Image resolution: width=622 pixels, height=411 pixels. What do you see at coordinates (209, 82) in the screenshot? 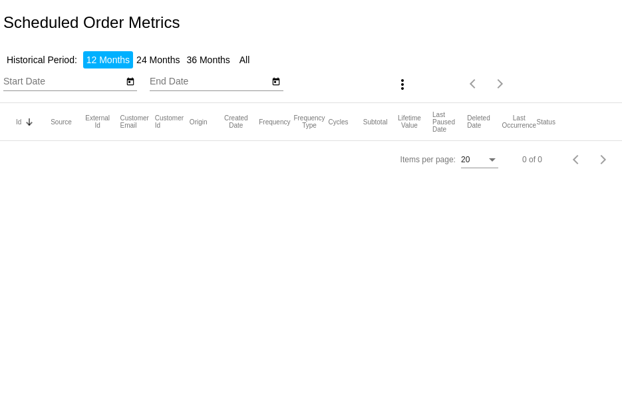
I see `input: End Date` at bounding box center [209, 82].